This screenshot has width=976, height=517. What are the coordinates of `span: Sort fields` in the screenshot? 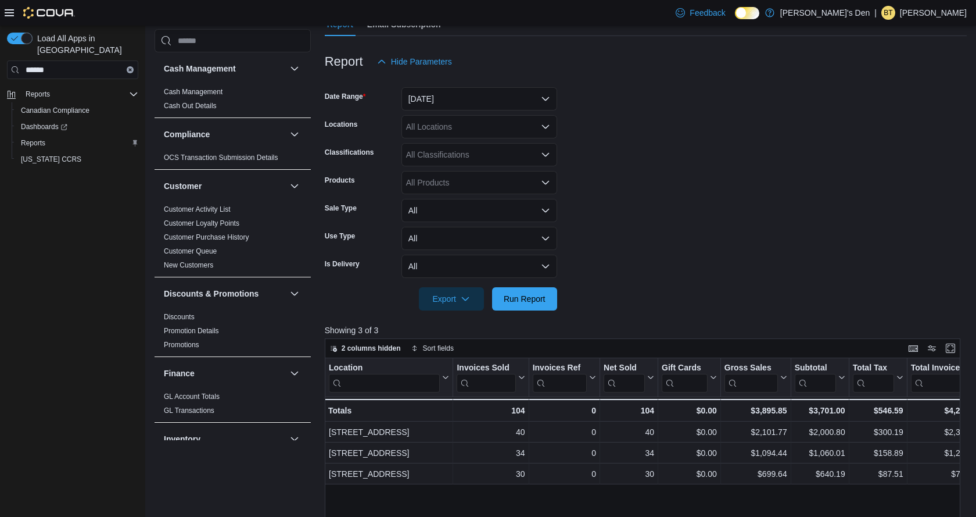 It's located at (438, 348).